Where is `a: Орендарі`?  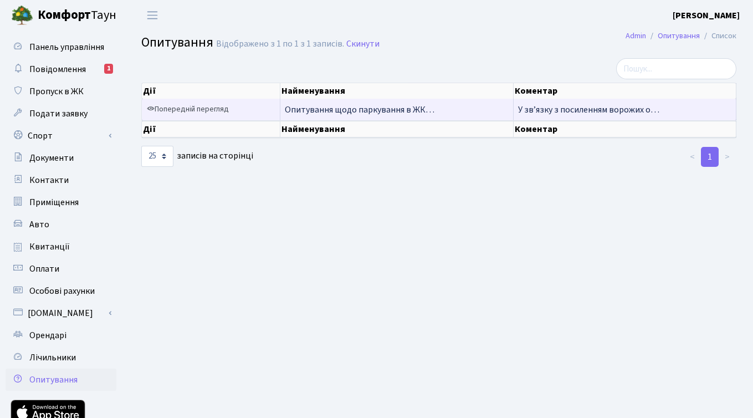 a: Орендарі is located at coordinates (61, 335).